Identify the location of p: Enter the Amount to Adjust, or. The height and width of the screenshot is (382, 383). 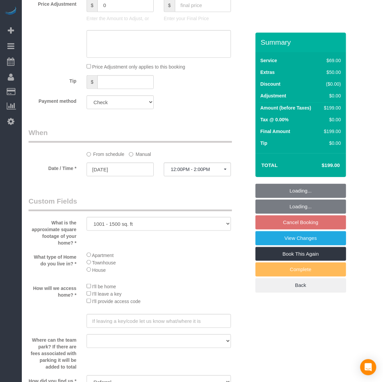
(120, 18).